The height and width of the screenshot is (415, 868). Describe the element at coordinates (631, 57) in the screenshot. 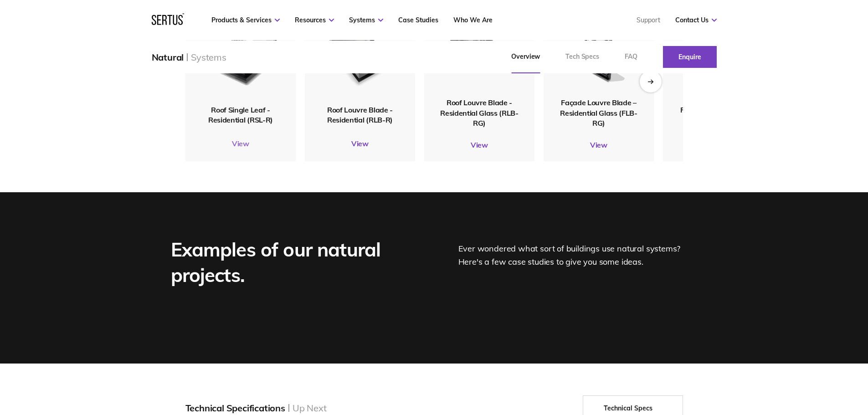

I see `a: FAQ` at that location.